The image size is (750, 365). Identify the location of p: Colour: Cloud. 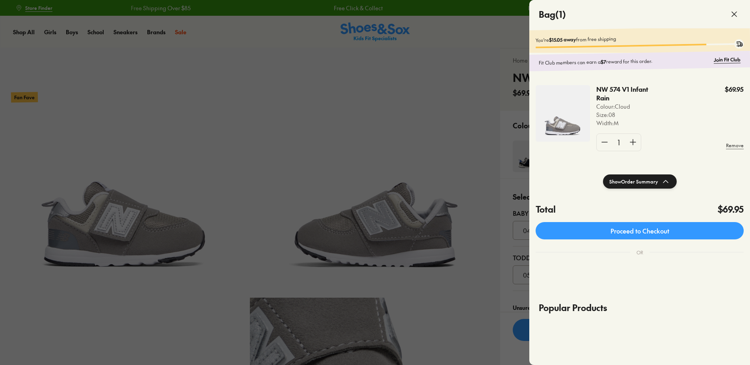
(629, 106).